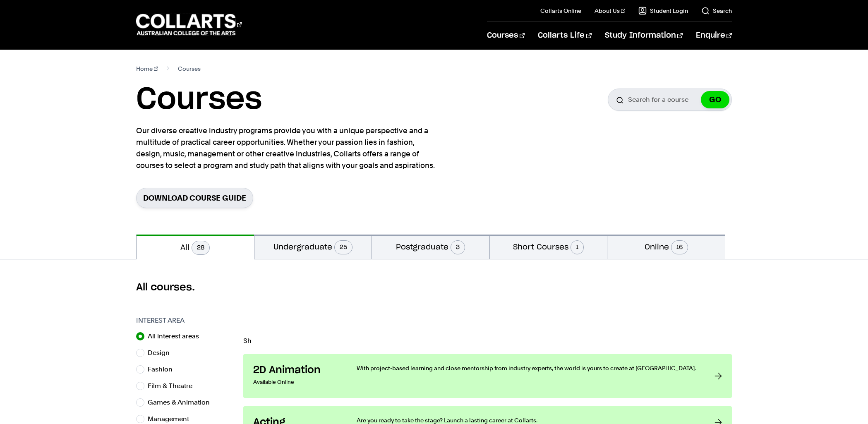  What do you see at coordinates (717, 11) in the screenshot?
I see `a: Search` at bounding box center [717, 11].